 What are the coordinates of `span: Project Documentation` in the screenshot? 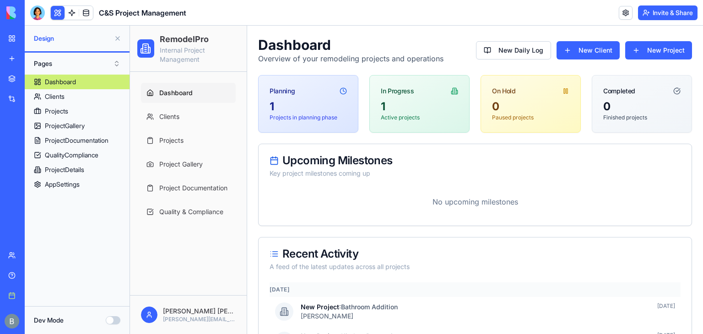 It's located at (63, 163).